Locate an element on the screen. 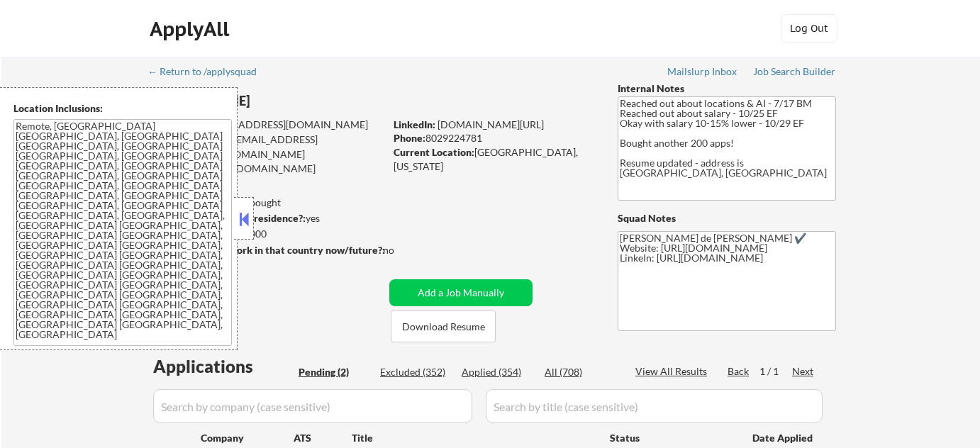 This screenshot has width=980, height=448. strong: Current Location: is located at coordinates (434, 152).